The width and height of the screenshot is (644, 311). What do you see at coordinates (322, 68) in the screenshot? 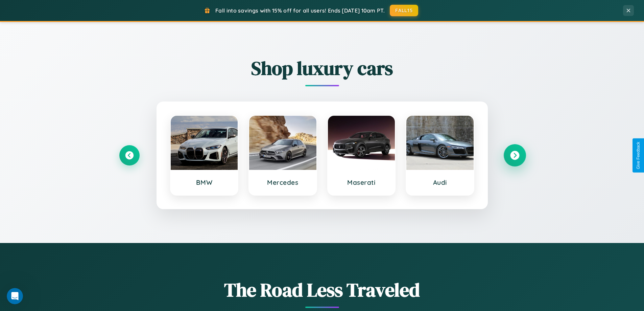
I see `h2: Shop luxury cars` at bounding box center [322, 68].